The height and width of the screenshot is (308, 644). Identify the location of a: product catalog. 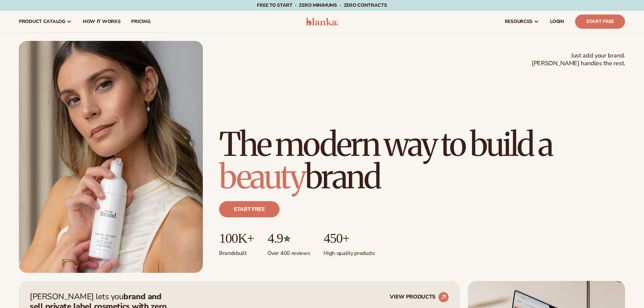
(46, 21).